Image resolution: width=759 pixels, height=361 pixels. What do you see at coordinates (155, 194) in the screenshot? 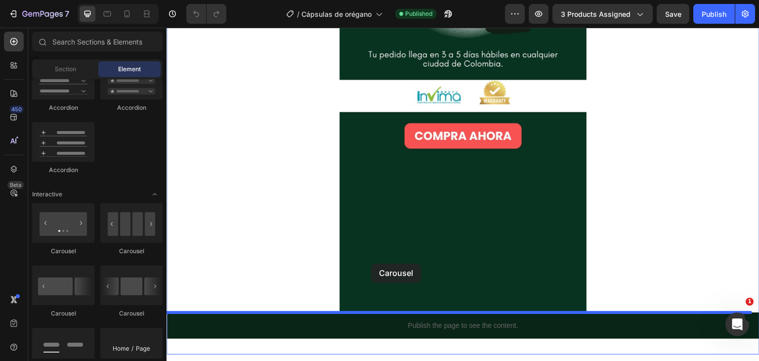
I see `span: Toggle open` at bounding box center [155, 194].